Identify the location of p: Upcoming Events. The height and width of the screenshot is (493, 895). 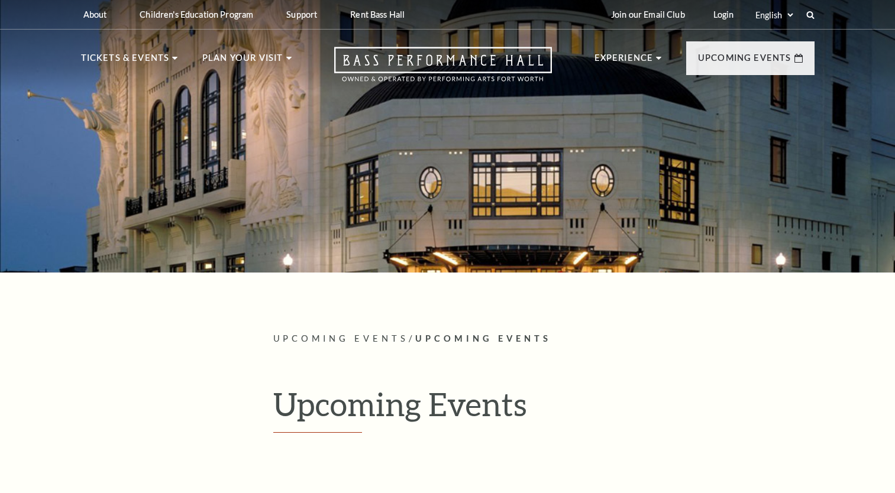
(745, 62).